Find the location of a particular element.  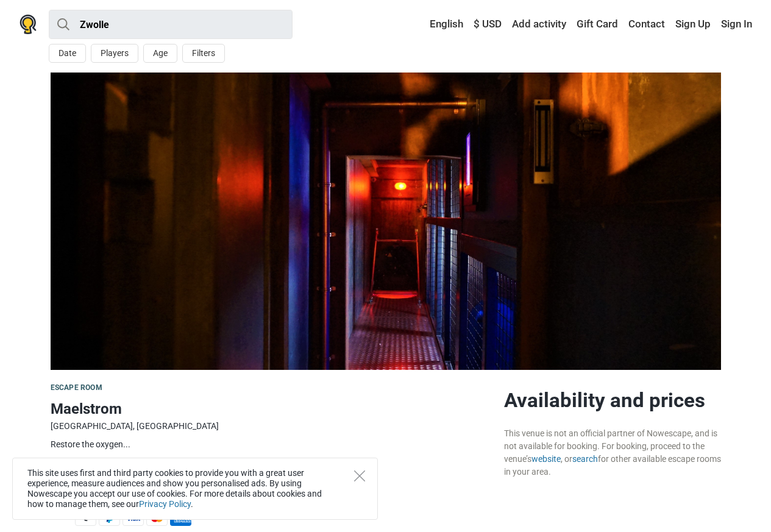

div: Restore the oxygen... is located at coordinates (272, 444).